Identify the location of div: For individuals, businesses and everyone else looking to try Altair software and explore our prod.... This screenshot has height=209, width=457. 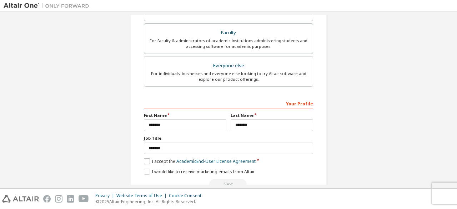
(229, 76).